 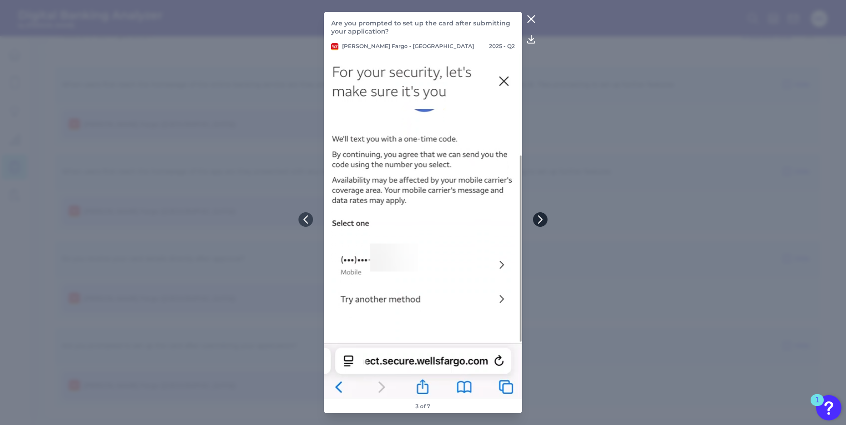 I want to click on img: 4531-Wellsfargo15-RC-Onboarding-Q2-2025.png, so click(x=423, y=226).